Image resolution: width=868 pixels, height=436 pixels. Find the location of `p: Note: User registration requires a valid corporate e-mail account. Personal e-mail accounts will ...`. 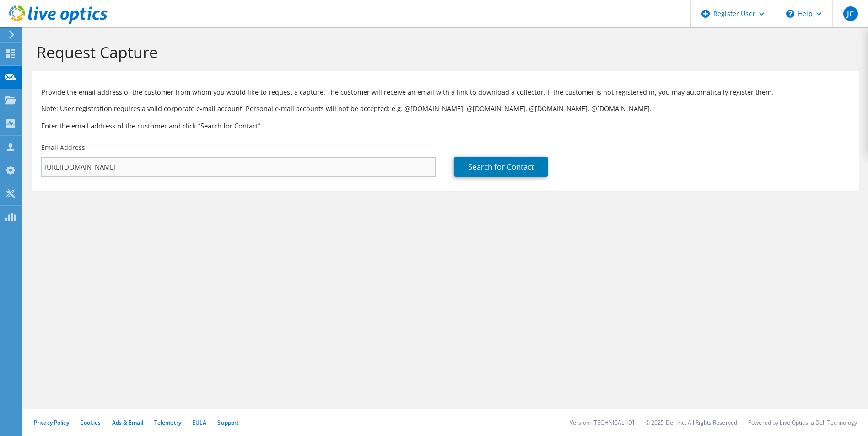

p: Note: User registration requires a valid corporate e-mail account. Personal e-mail accounts will ... is located at coordinates (445, 109).